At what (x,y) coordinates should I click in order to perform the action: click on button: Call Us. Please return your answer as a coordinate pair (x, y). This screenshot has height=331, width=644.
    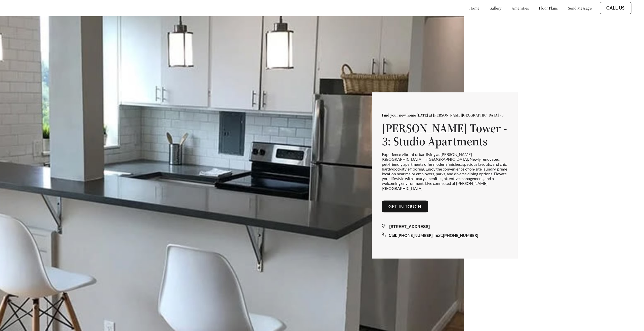
    Looking at the image, I should click on (616, 8).